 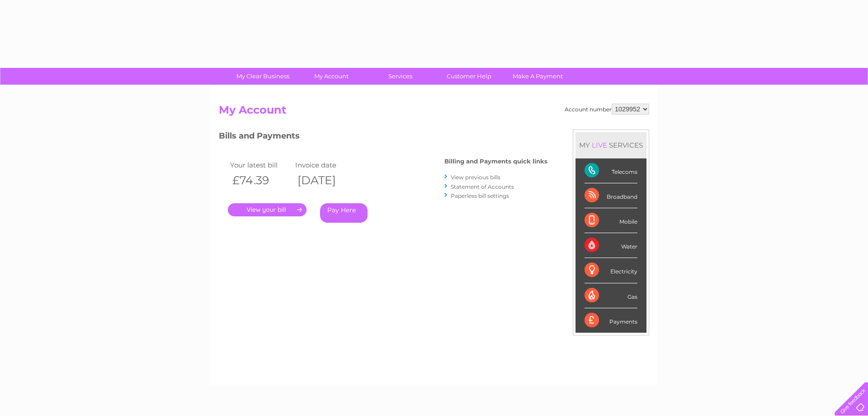 What do you see at coordinates (343, 213) in the screenshot?
I see `a: Pay Here` at bounding box center [343, 213].